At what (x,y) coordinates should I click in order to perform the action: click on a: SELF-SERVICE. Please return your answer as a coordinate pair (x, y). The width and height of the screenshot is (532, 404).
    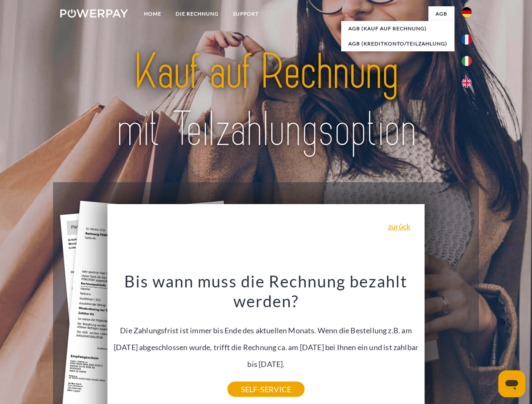
    Looking at the image, I should click on (266, 389).